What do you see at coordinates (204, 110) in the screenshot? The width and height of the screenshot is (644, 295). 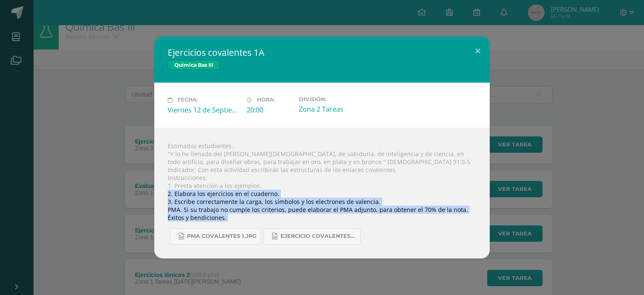 I see `div: Viernes 12 de Septiembre` at bounding box center [204, 110].